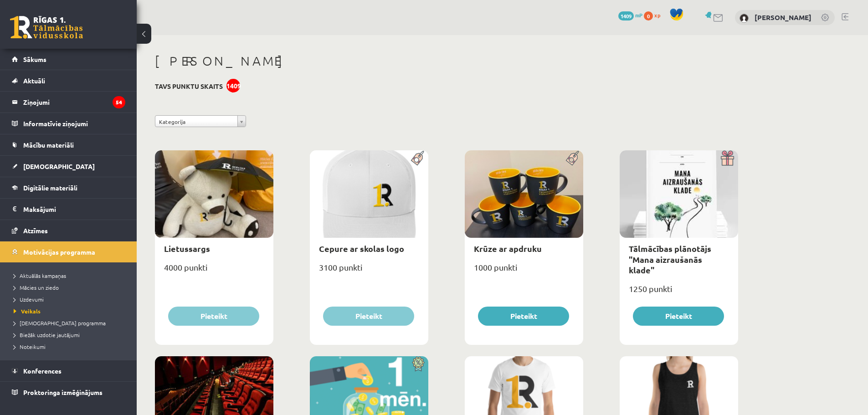 Image resolution: width=868 pixels, height=415 pixels. I want to click on span: Konferences, so click(42, 371).